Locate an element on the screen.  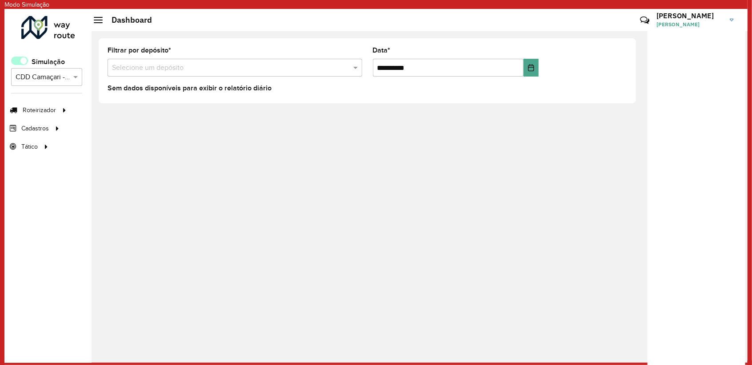
a: Contato Rápido is located at coordinates (645, 20).